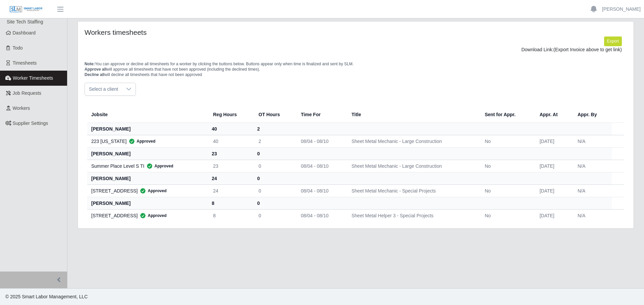 This screenshot has height=305, width=644. What do you see at coordinates (553, 114) in the screenshot?
I see `th: Appr. At` at bounding box center [553, 114].